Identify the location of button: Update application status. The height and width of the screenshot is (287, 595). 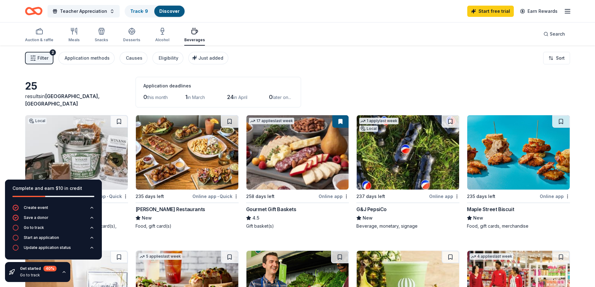
(53, 250).